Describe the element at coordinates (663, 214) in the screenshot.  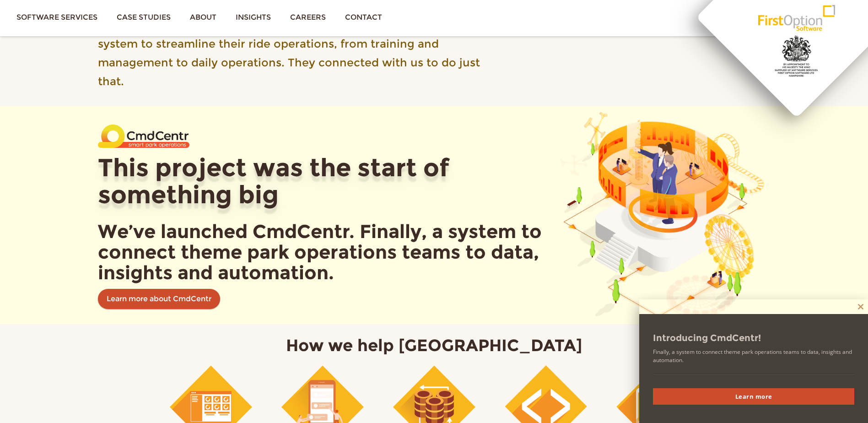
I see `img: CmdCtrIllustration` at that location.